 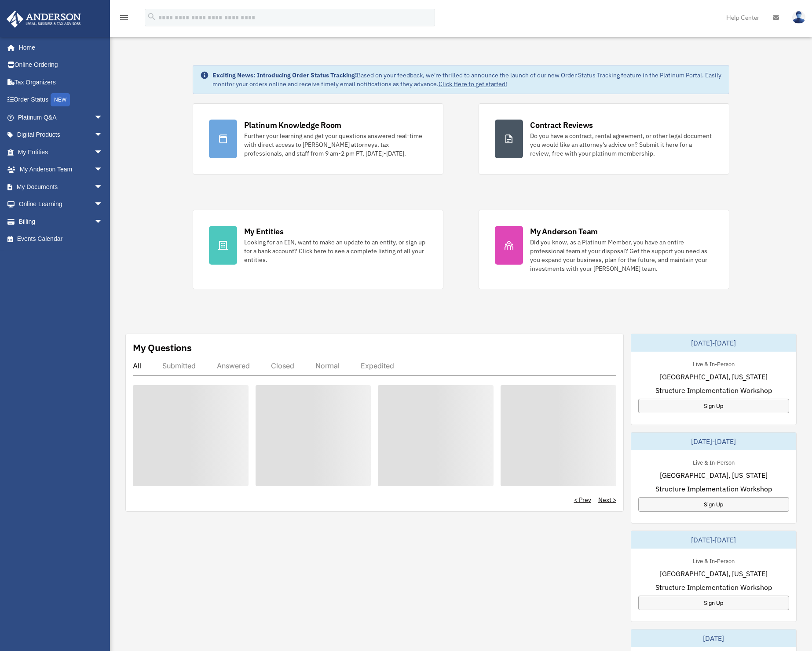 What do you see at coordinates (179, 366) in the screenshot?
I see `div: Submitted` at bounding box center [179, 366].